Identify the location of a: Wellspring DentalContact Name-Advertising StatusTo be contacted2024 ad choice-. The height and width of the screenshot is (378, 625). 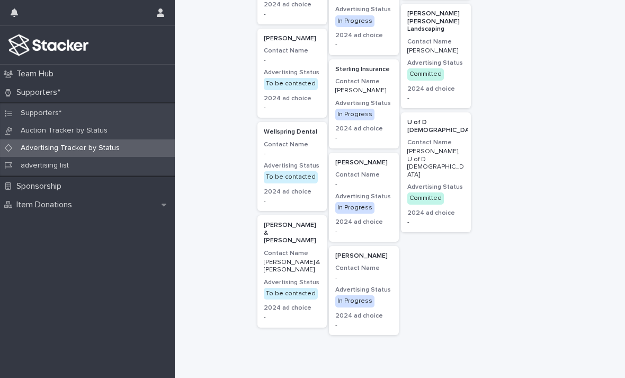
(293, 166).